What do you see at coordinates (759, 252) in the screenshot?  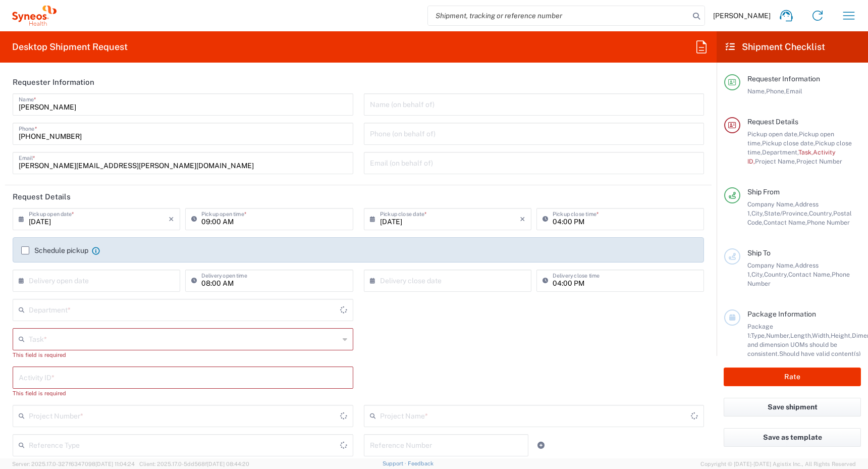 I see `span: Ship To` at bounding box center [759, 252].